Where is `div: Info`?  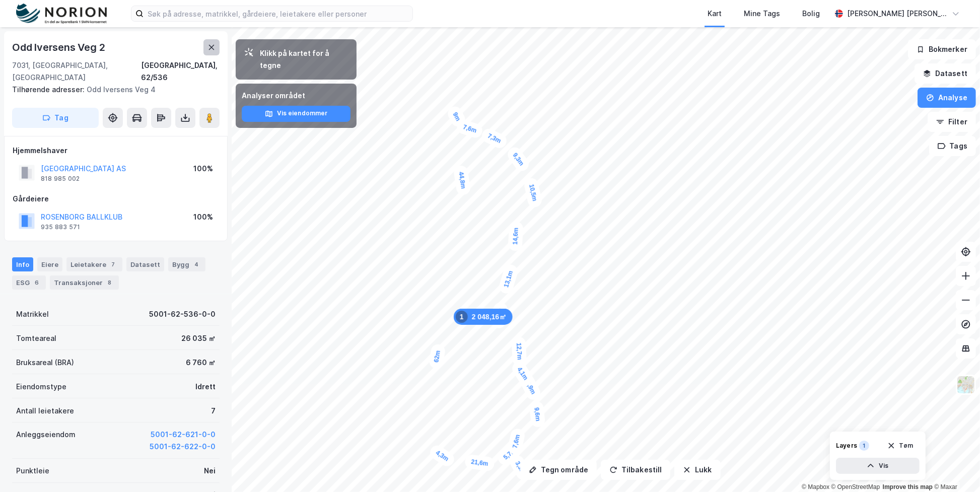 div: Info is located at coordinates (23, 264).